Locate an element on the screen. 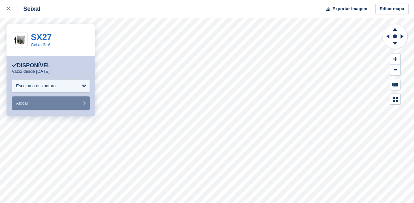  button: Alocar is located at coordinates (51, 103).